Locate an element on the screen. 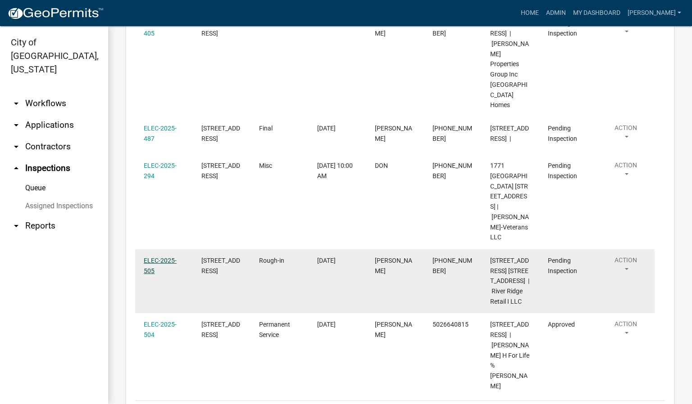 This screenshot has height=404, width=692. a: Home is located at coordinates (530, 13).